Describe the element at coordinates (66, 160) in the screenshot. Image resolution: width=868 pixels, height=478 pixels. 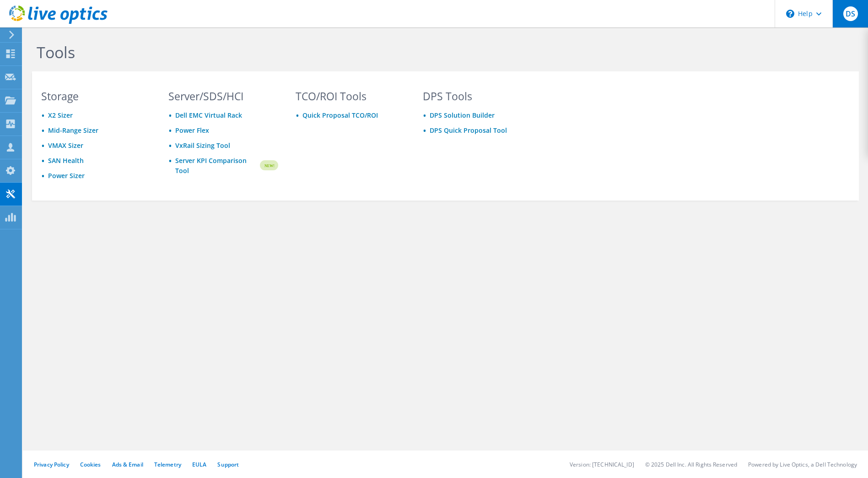
I see `a: SAN Health` at that location.